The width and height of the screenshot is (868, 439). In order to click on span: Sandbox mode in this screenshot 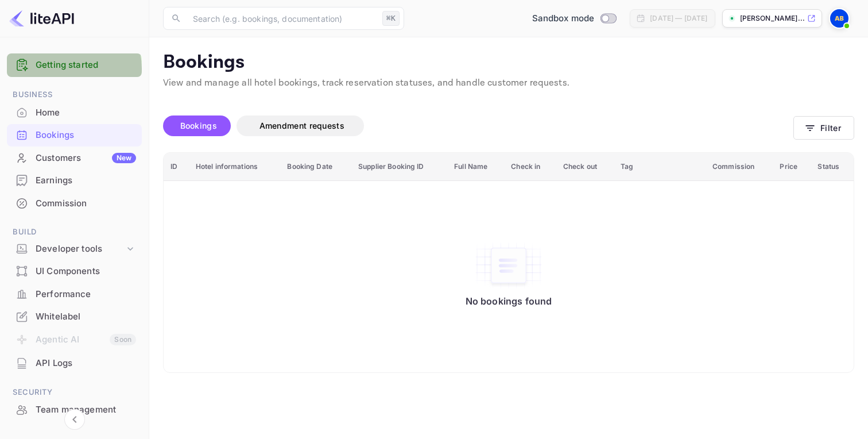, I will do `click(563, 18)`.